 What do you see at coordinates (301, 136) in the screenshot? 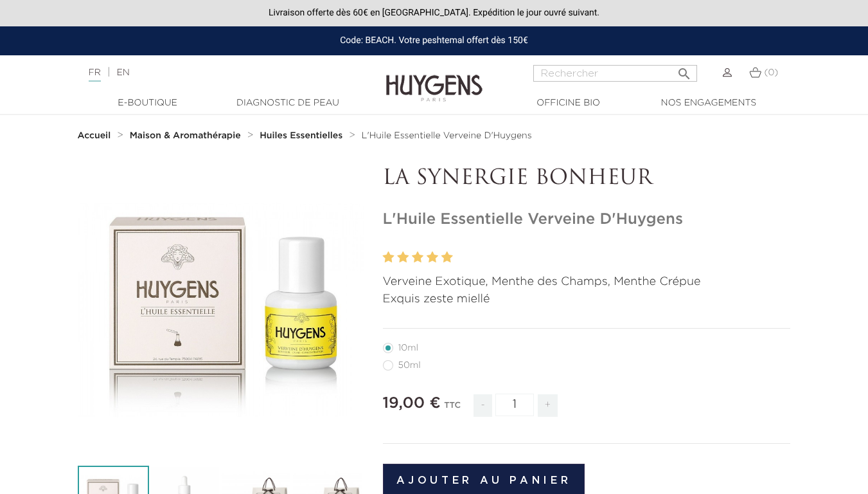
I see `strong: Huiles Essentielles` at bounding box center [301, 136].